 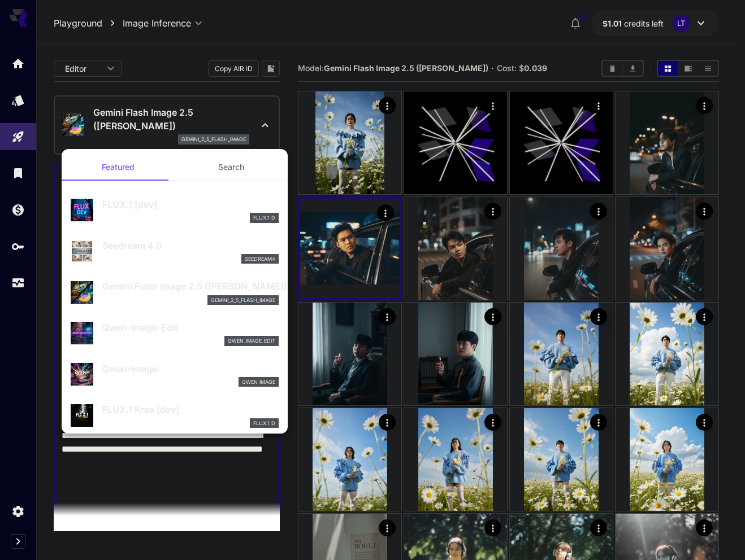 I want to click on p: gemini_2_5_flash_image, so click(x=243, y=300).